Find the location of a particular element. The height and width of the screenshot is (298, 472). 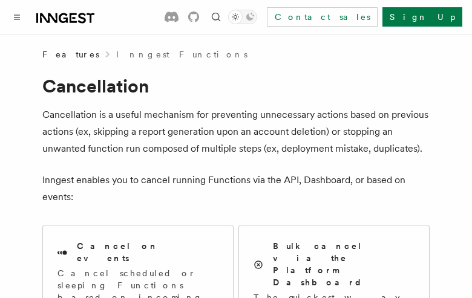

h2: Bulk cancel via the Platform Dashboard is located at coordinates (344, 264).